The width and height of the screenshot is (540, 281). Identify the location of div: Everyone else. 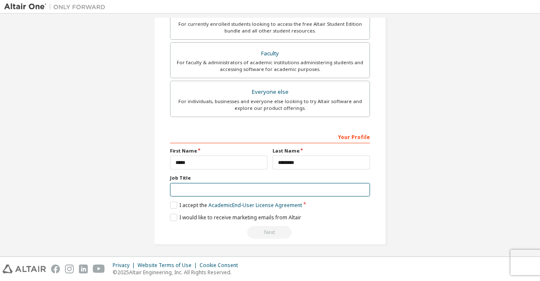
(270, 92).